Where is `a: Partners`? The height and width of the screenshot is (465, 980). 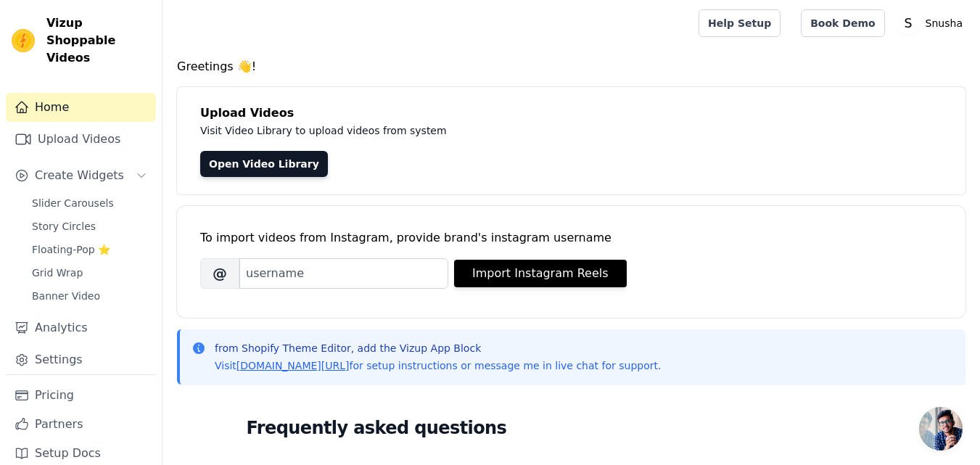
a: Partners is located at coordinates (80, 424).